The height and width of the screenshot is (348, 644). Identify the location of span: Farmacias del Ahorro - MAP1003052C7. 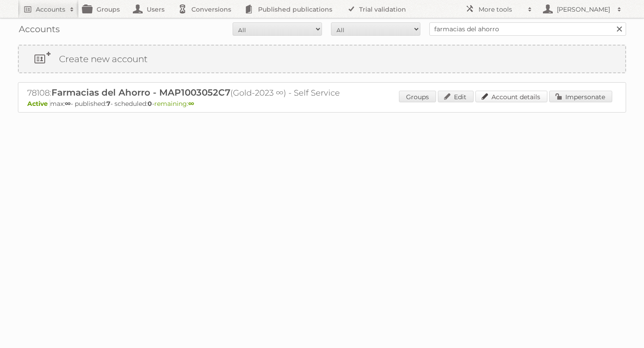
(141, 93).